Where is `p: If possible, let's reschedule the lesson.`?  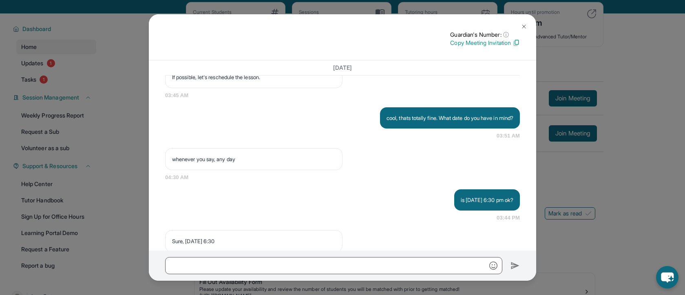
p: If possible, let's reschedule the lesson. is located at coordinates (253, 77).